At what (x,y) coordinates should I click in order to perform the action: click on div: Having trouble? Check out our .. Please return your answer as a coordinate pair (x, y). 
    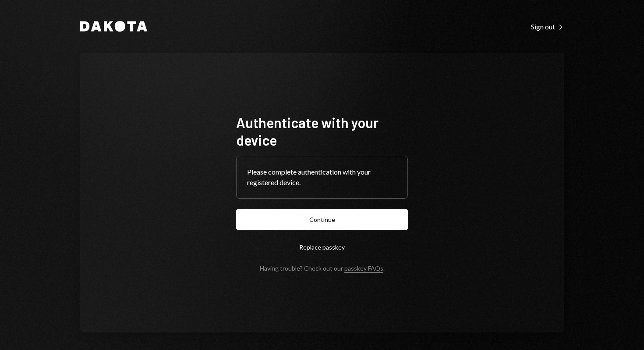
    Looking at the image, I should click on (322, 268).